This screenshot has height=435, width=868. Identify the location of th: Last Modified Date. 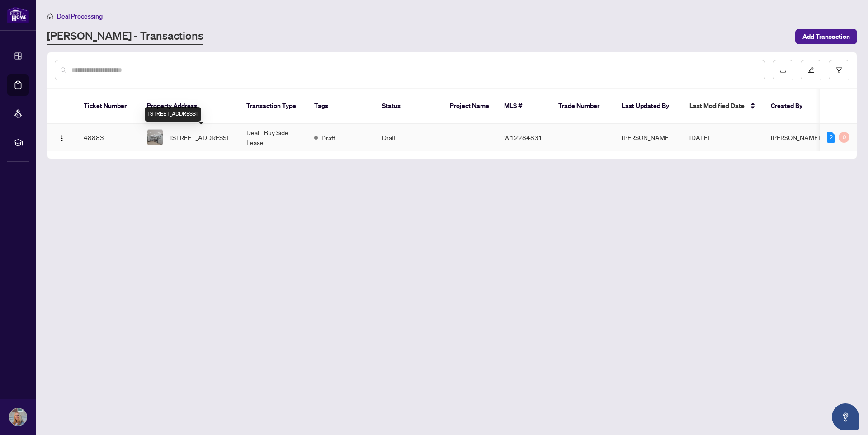
(723, 106).